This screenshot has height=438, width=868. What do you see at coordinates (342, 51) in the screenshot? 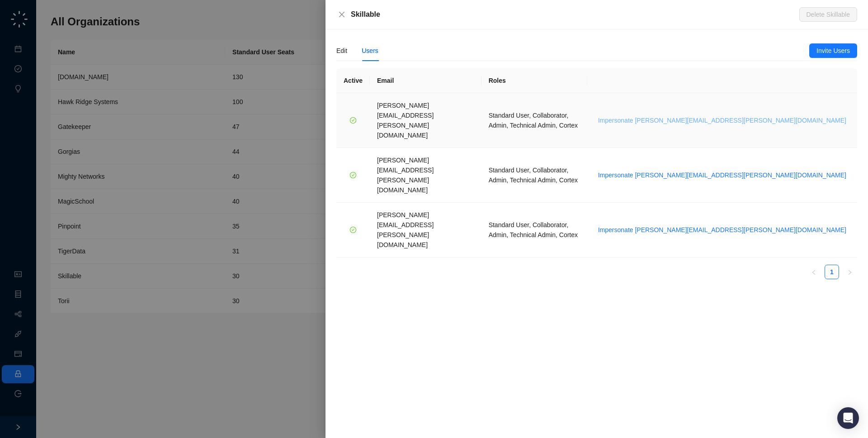
I see `div: Edit` at bounding box center [342, 51].